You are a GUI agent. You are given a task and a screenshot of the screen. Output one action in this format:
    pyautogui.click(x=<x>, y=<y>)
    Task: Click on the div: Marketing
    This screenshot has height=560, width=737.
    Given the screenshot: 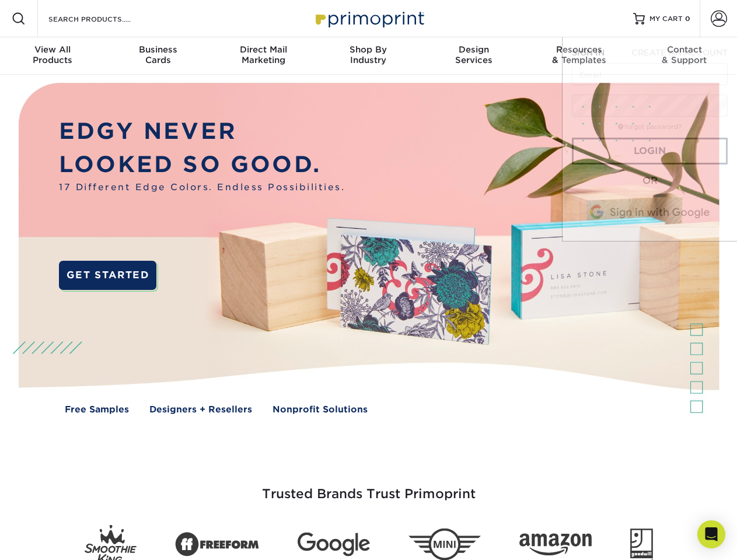 What is the action you would take?
    pyautogui.click(x=263, y=55)
    